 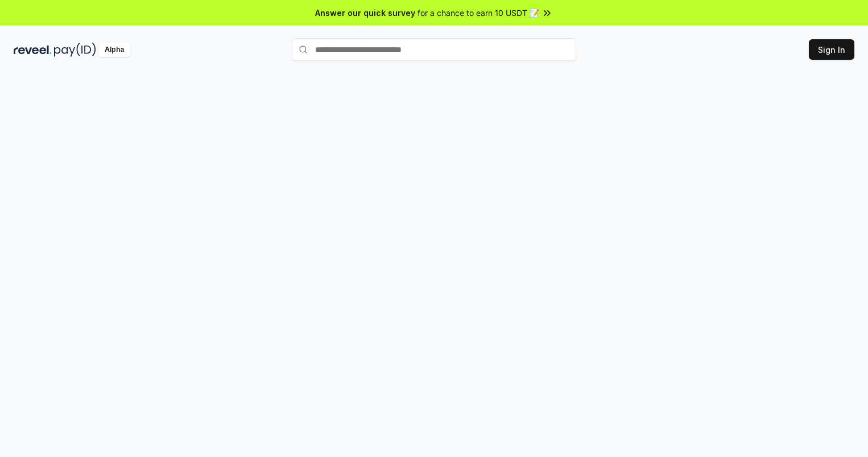 What do you see at coordinates (33, 49) in the screenshot?
I see `img: reveel_dark` at bounding box center [33, 49].